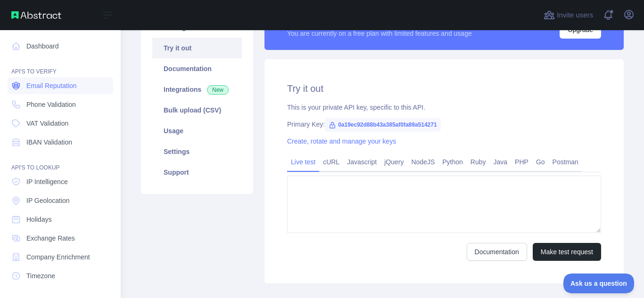  Describe the element at coordinates (362, 162) in the screenshot. I see `a: Javascript` at that location.